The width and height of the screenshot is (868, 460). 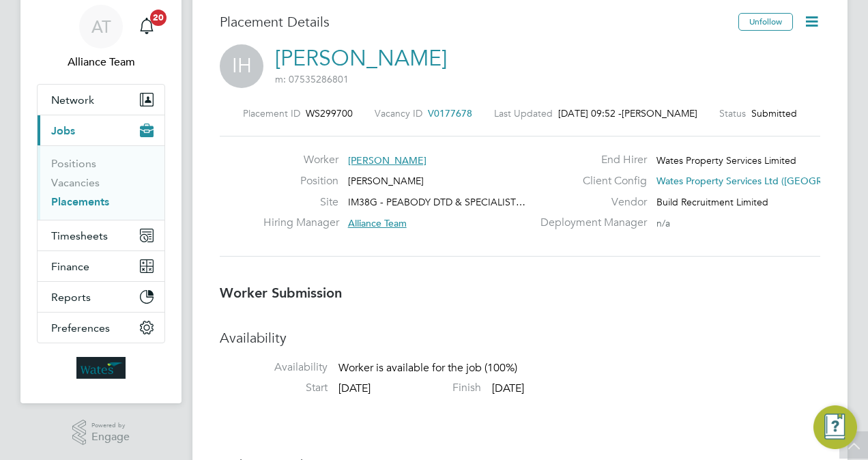 I want to click on label: Deployment Manager, so click(x=589, y=222).